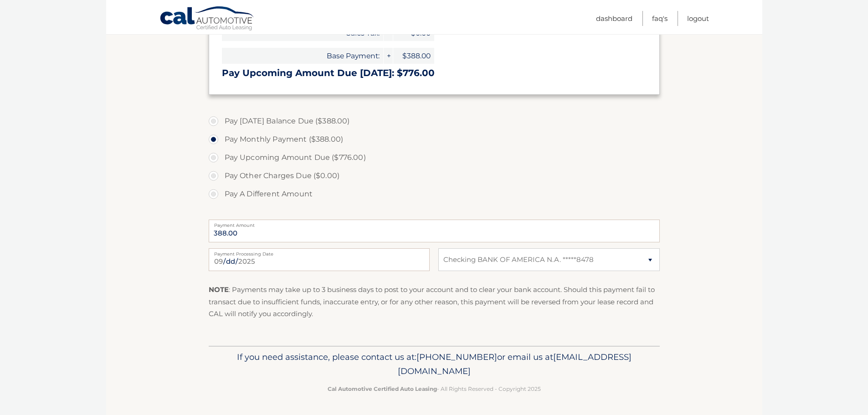 The image size is (868, 415). Describe the element at coordinates (434, 224) in the screenshot. I see `label: Payment Amount` at that location.